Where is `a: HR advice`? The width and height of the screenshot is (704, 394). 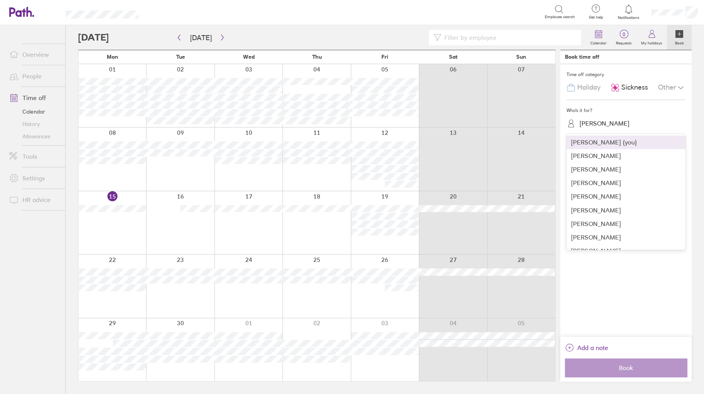 a: HR advice is located at coordinates (34, 200).